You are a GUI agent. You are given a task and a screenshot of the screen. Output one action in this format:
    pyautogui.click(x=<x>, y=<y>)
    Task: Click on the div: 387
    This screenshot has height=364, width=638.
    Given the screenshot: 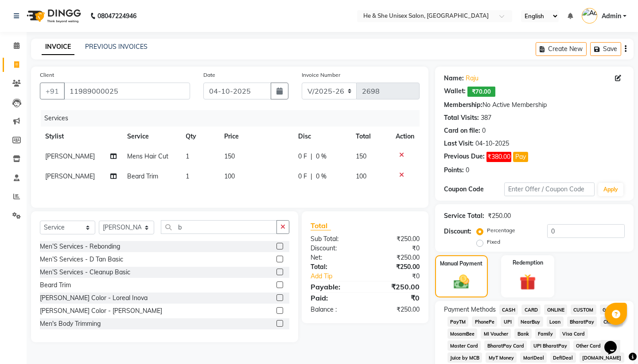 What is the action you would take?
    pyautogui.click(x=487, y=118)
    